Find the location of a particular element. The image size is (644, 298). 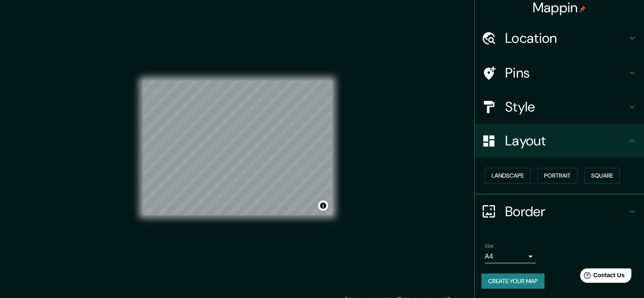

label: Size is located at coordinates (489, 245).